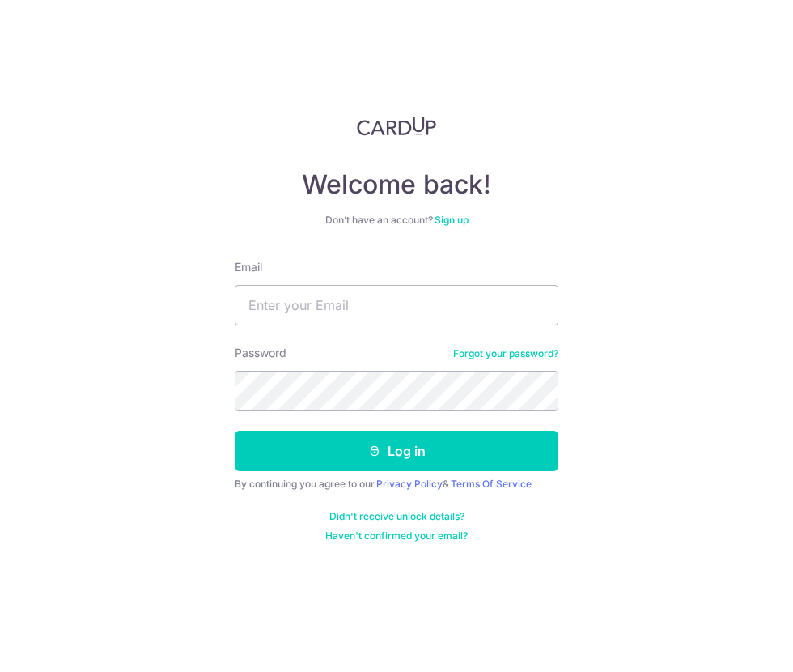  I want to click on input: Enter your Email, so click(396, 305).